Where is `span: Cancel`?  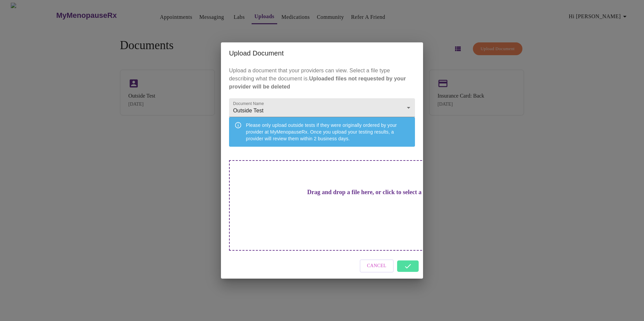
span: Cancel is located at coordinates (377, 266).